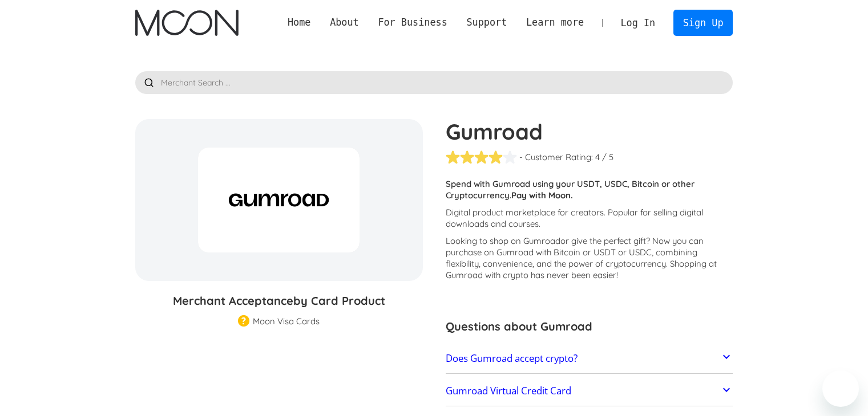 The height and width of the screenshot is (416, 868). What do you see at coordinates (590, 391) in the screenshot?
I see `a: Gumroad Virtual Credit Card` at bounding box center [590, 391].